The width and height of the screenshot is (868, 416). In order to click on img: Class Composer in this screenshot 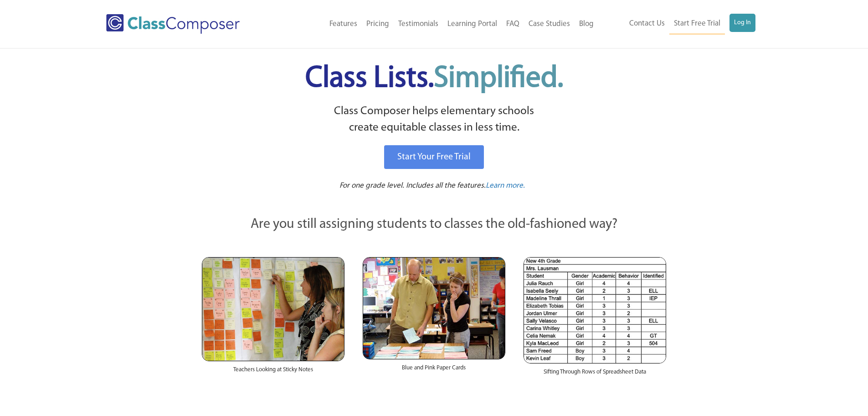, I will do `click(173, 24)`.